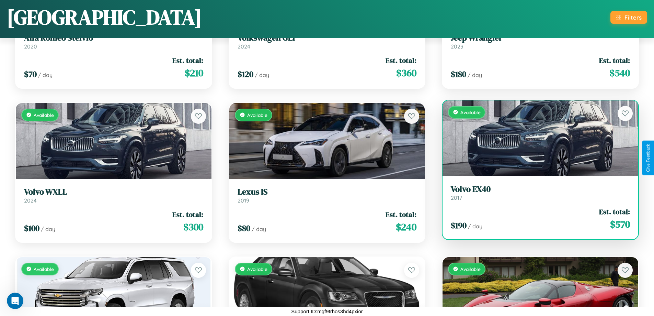  Describe the element at coordinates (633, 17) in the screenshot. I see `div: Filters` at that location.